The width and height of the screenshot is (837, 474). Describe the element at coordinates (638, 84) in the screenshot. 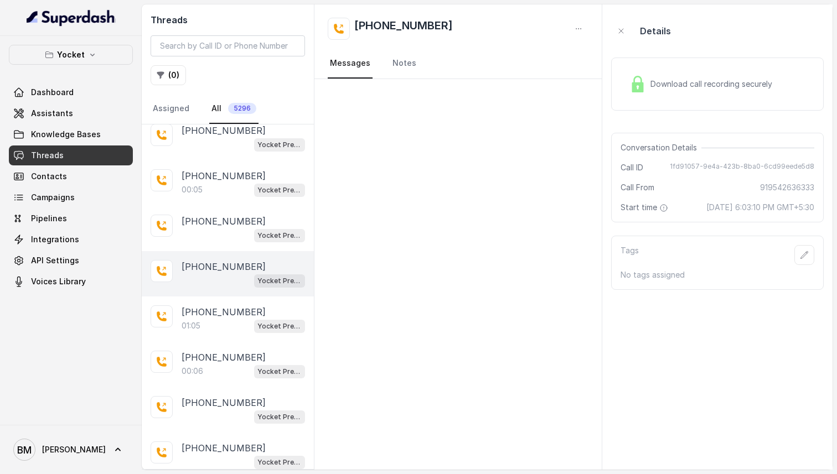

I see `img: Lock Icon` at that location.